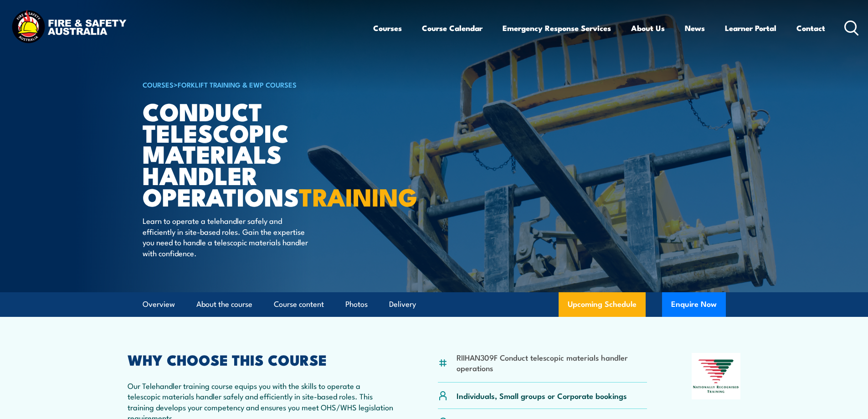  What do you see at coordinates (648, 28) in the screenshot?
I see `a: About Us` at bounding box center [648, 28].